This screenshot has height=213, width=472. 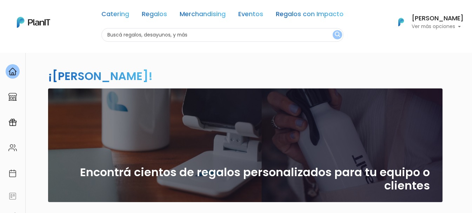 What do you see at coordinates (310, 15) in the screenshot?
I see `a: Regalos con Impacto` at bounding box center [310, 15].